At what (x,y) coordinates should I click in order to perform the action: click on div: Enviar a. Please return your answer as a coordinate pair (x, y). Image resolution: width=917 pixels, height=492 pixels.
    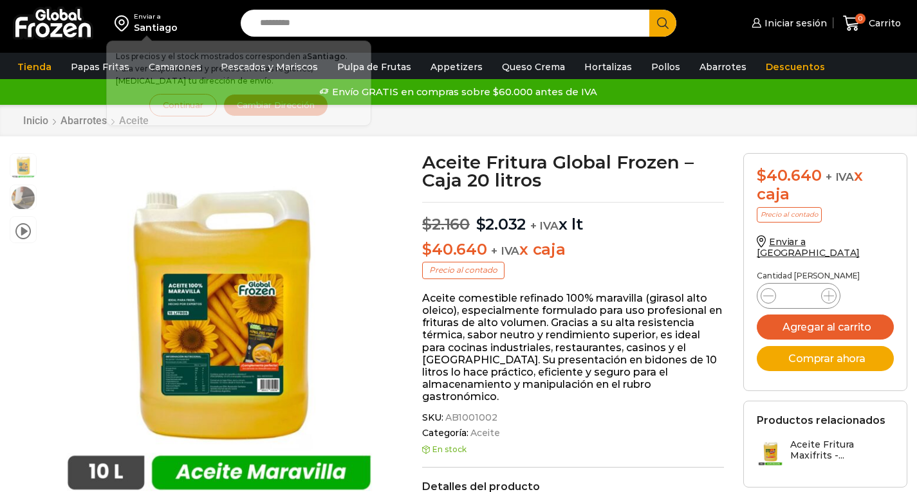
    Looking at the image, I should click on (156, 17).